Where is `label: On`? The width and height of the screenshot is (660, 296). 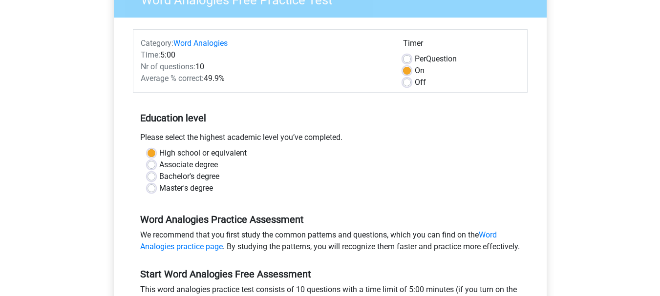 label: On is located at coordinates (419, 71).